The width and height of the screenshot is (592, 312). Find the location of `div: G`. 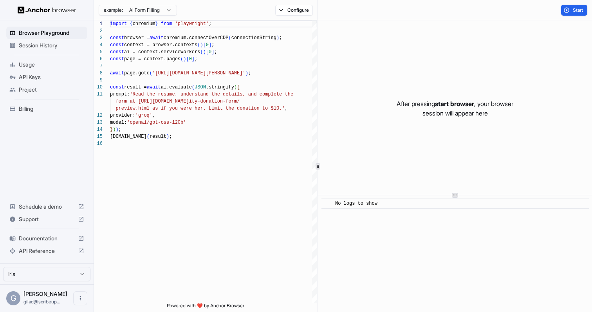

div: G is located at coordinates (13, 298).